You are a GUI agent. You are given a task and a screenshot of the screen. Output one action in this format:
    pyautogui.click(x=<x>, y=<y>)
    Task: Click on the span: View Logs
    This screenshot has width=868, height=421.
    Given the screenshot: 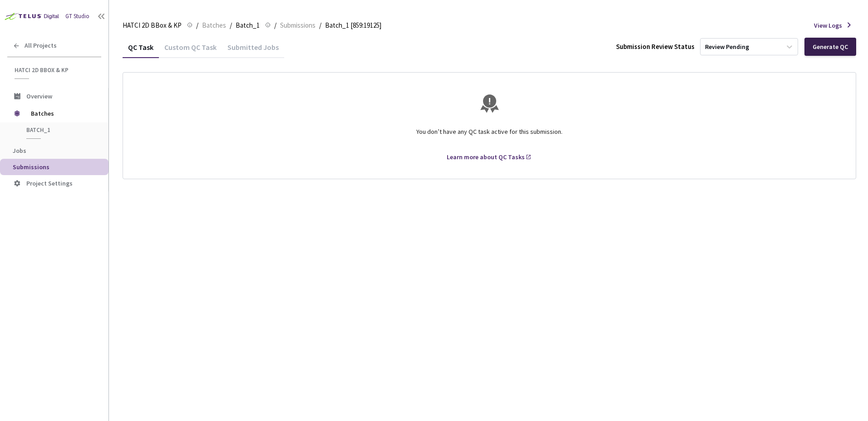 What is the action you would take?
    pyautogui.click(x=829, y=25)
    